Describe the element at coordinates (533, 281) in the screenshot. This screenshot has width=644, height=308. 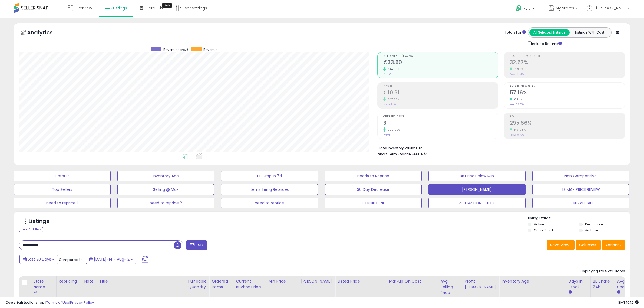
I see `div: Inventory Age` at that location.